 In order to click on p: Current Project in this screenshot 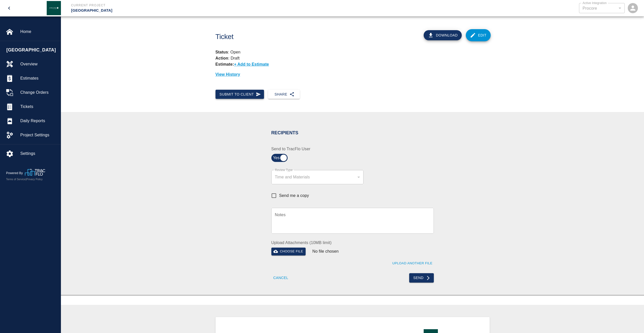, I will do `click(210, 6)`.